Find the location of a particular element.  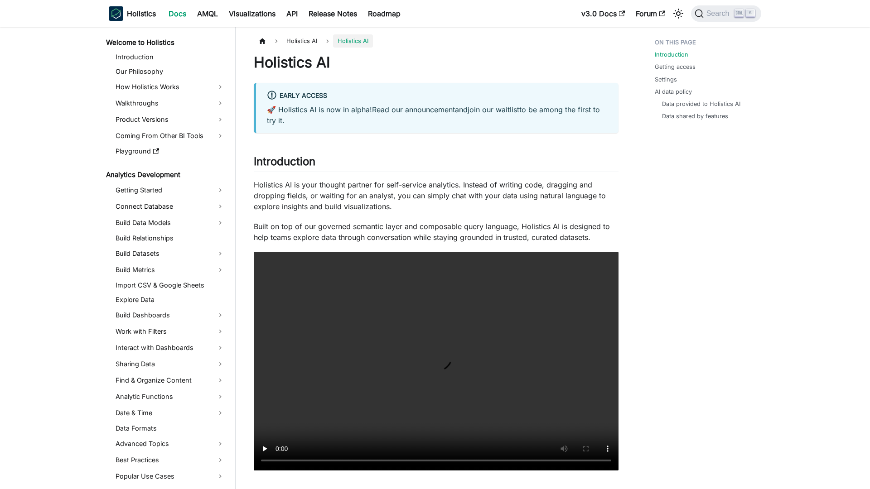

a: HolisticsHolistics is located at coordinates (132, 14).